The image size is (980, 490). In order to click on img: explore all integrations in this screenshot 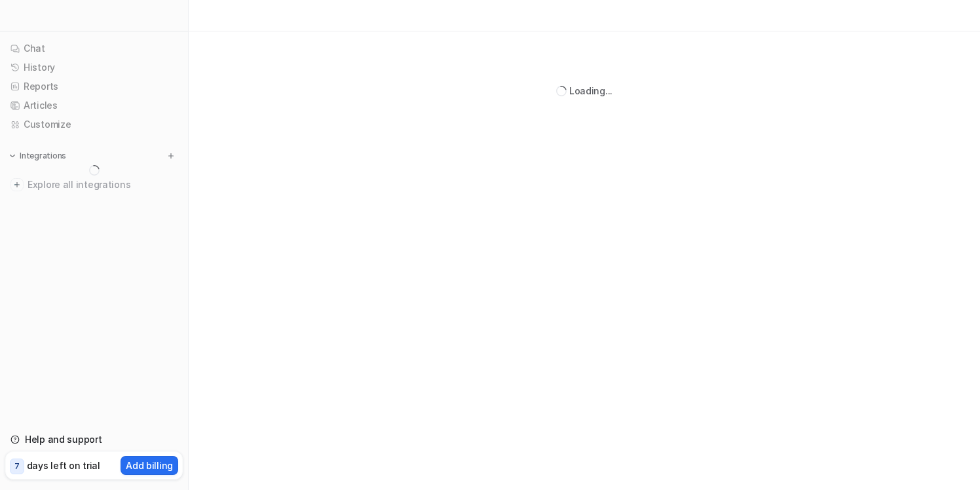, I will do `click(17, 185)`.